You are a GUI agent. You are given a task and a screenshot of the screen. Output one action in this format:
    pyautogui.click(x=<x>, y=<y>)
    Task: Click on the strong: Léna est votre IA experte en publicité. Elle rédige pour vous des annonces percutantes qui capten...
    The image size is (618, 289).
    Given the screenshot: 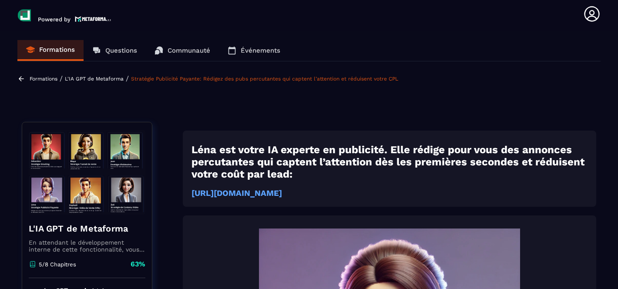 What is the action you would take?
    pyautogui.click(x=388, y=162)
    